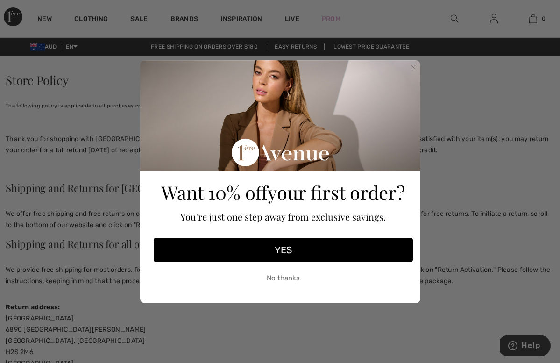  I want to click on span: Want 10% off, so click(215, 192).